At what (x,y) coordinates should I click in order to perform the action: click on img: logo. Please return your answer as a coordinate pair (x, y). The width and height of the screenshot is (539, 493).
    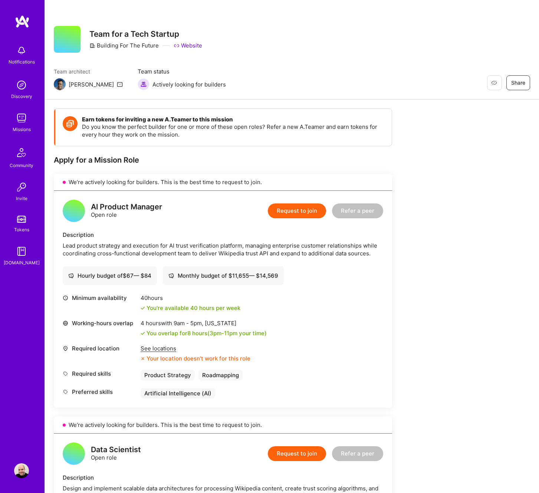
    Looking at the image, I should click on (22, 22).